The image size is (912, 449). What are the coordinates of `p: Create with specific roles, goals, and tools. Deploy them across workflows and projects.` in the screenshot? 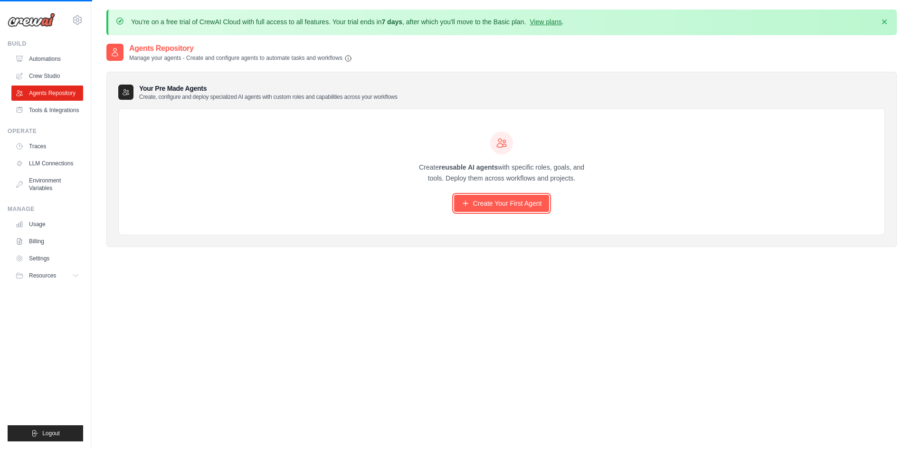 It's located at (502, 173).